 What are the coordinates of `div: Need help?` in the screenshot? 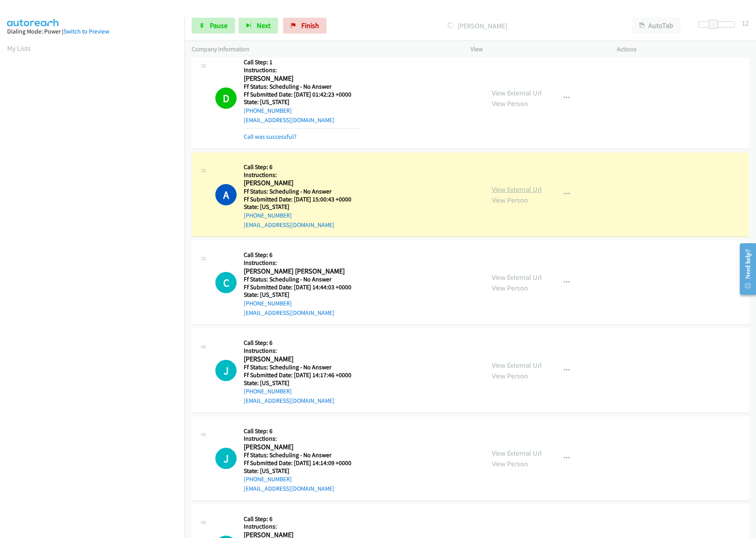 It's located at (14, 27).